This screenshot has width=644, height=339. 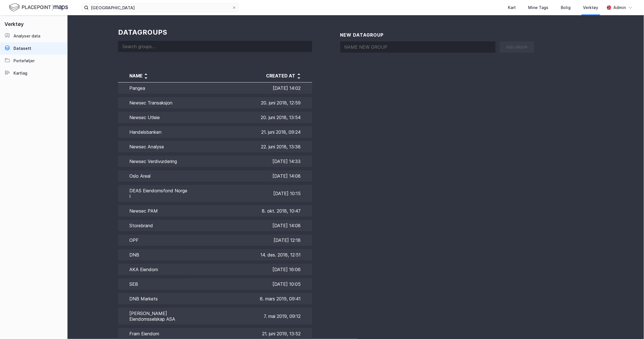 What do you see at coordinates (153, 193) in the screenshot?
I see `td: DEAS Eiendomsfond Norge I` at bounding box center [153, 193].